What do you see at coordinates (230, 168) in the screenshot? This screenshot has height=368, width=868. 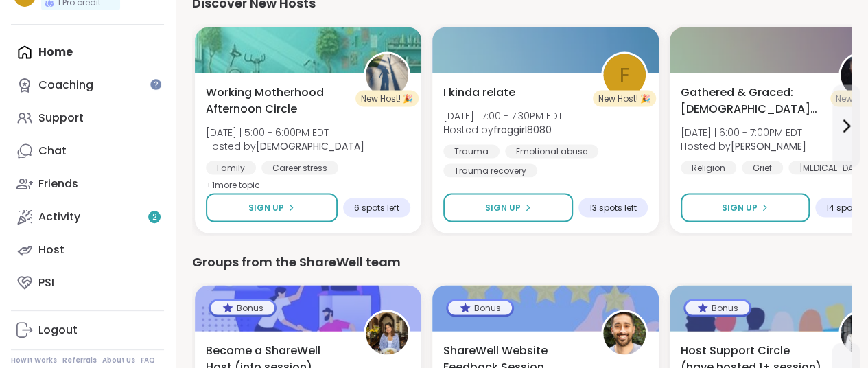 I see `div: Family` at bounding box center [230, 168].